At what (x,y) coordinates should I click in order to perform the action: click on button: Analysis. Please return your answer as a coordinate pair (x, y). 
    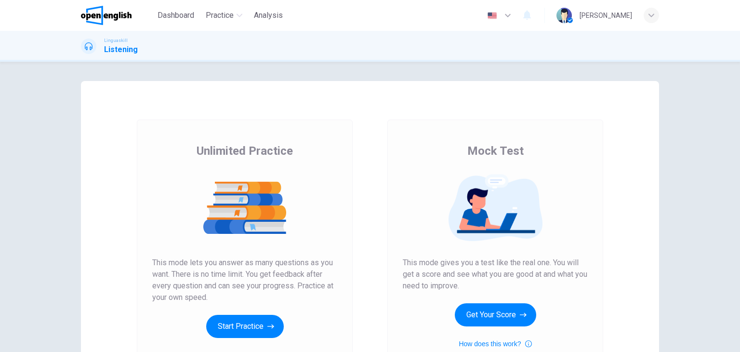
    Looking at the image, I should click on (268, 15).